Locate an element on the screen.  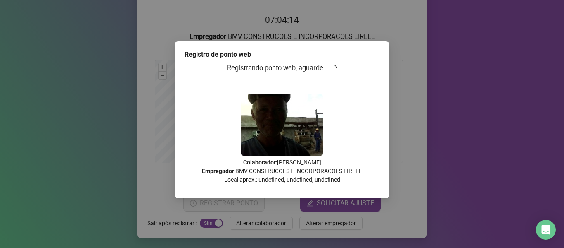
h3: Registrando ponto web, aguarde... is located at coordinates (282, 68).